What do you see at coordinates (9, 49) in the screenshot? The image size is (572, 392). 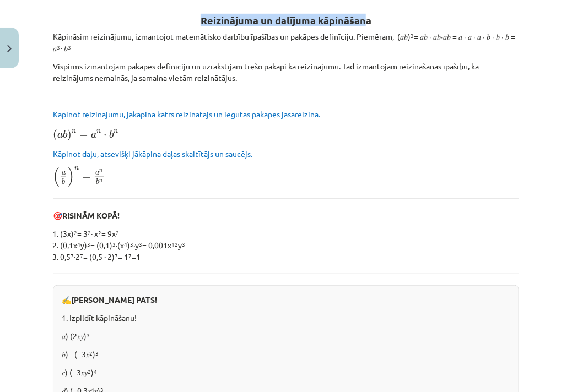 I see `img: icon-close-lesson-0947bae3869378f0d4975bcd49f059093ad1ed9edebbc8119c70593378902aed.svg` at bounding box center [9, 49].